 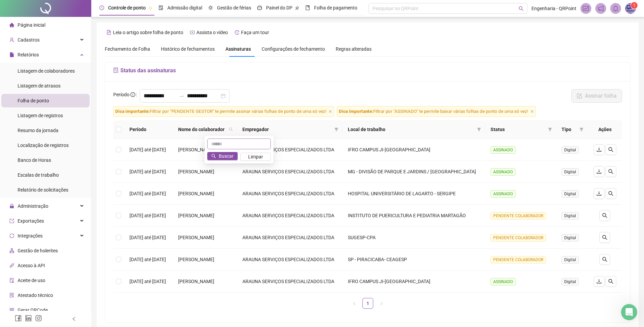 What do you see at coordinates (222, 156) in the screenshot?
I see `button: Buscar` at bounding box center [222, 156].